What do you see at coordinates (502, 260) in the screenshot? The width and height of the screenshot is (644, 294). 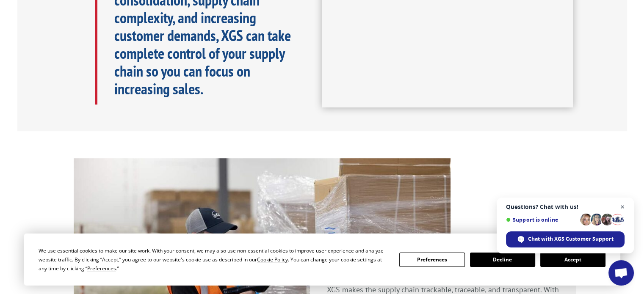 I see `button: Decline` at bounding box center [502, 260].